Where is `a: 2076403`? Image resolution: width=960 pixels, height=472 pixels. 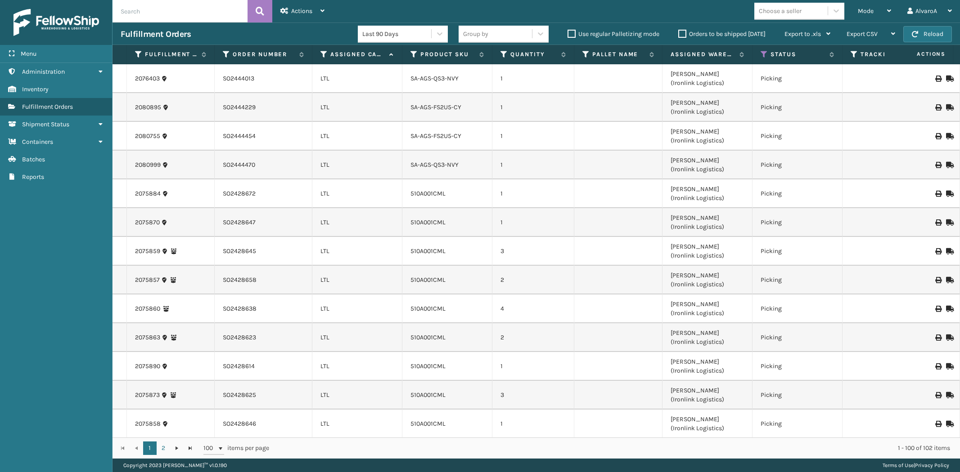
a: 2076403 is located at coordinates (147, 79).